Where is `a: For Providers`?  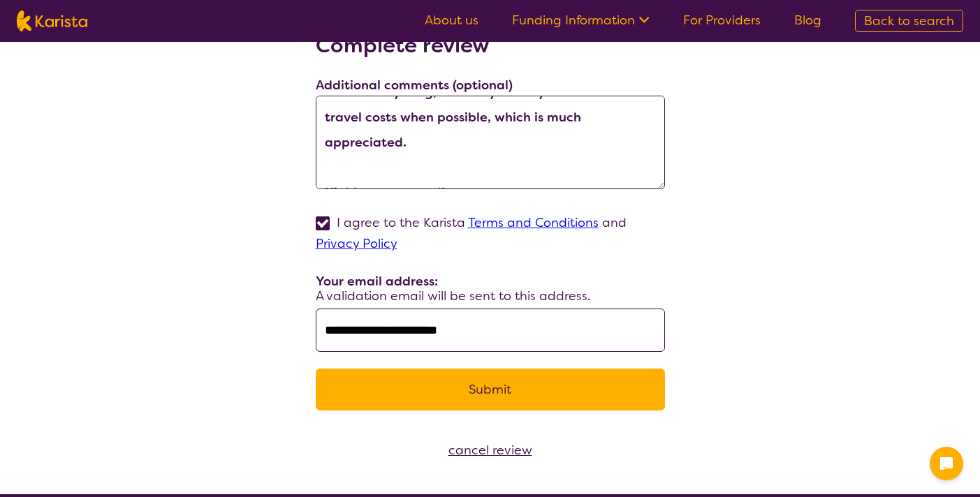
a: For Providers is located at coordinates (722, 21).